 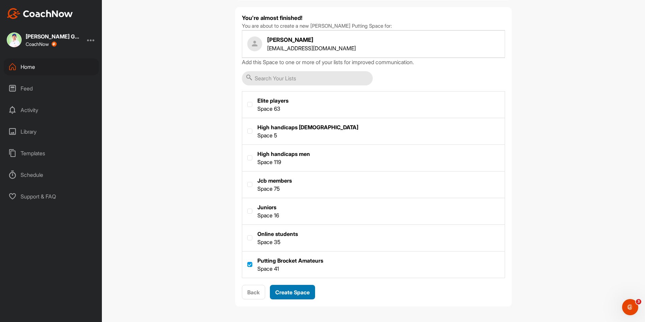 I want to click on div: Activity, so click(x=51, y=110).